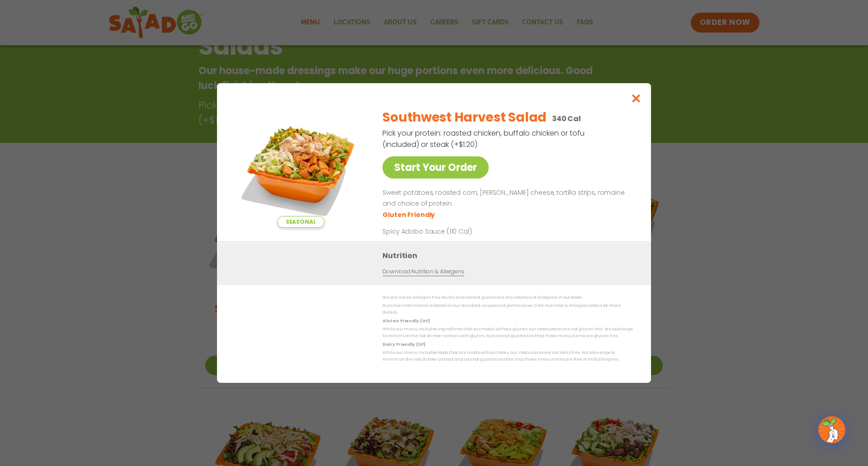 This screenshot has width=868, height=466. I want to click on p: We are not an allergen free facility and cannot guarantee the absence of allergens in our foods., so click(508, 297).